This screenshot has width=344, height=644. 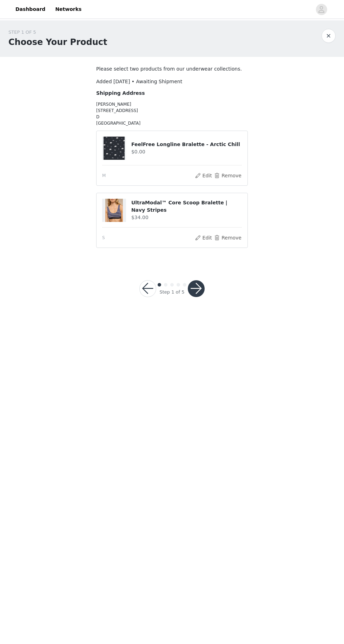 I want to click on div: Step 1 of 5, so click(x=172, y=292).